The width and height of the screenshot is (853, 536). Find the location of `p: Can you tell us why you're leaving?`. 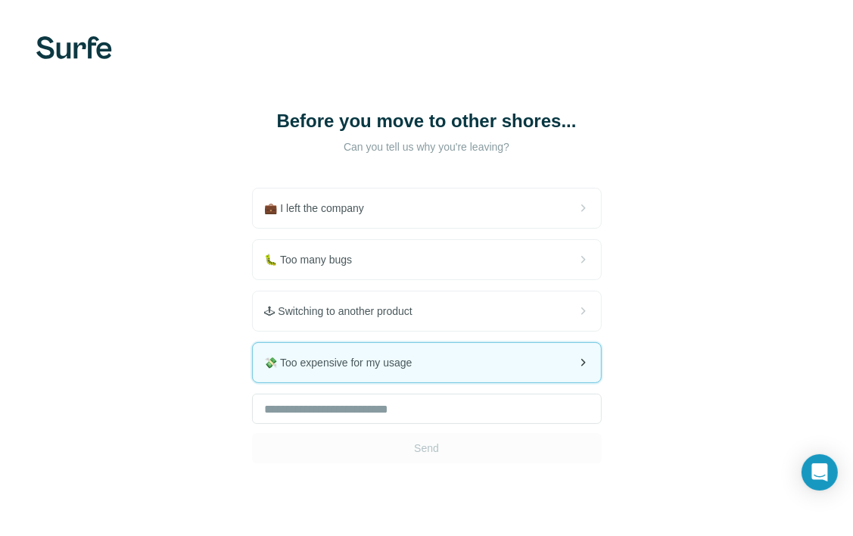

p: Can you tell us why you're leaving? is located at coordinates (427, 147).